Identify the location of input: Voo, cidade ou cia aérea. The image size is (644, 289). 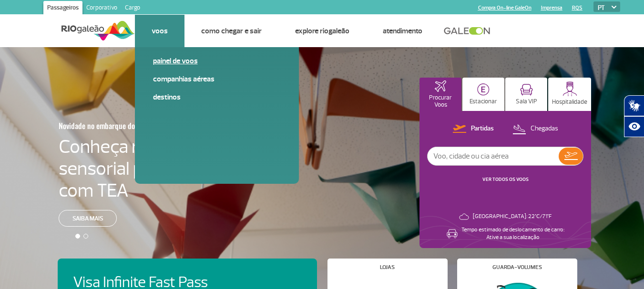
(493, 156).